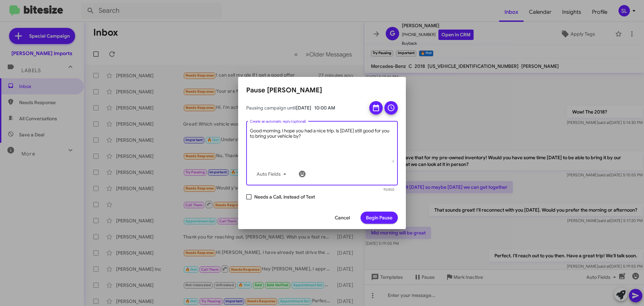 This screenshot has width=644, height=306. Describe the element at coordinates (379, 217) in the screenshot. I see `button: Begin Pause` at that location.